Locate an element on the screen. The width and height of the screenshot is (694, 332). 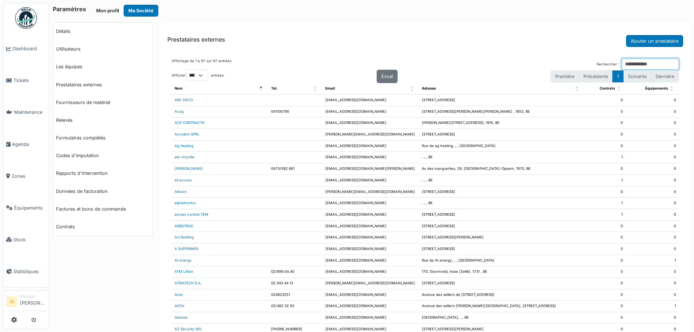
span: Contrats is located at coordinates (607, 88).